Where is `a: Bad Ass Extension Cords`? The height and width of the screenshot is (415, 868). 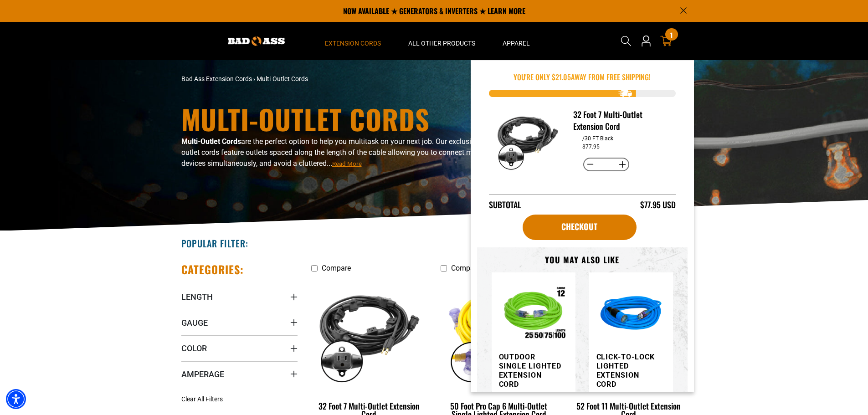
a: Bad Ass Extension Cords is located at coordinates (217, 79).